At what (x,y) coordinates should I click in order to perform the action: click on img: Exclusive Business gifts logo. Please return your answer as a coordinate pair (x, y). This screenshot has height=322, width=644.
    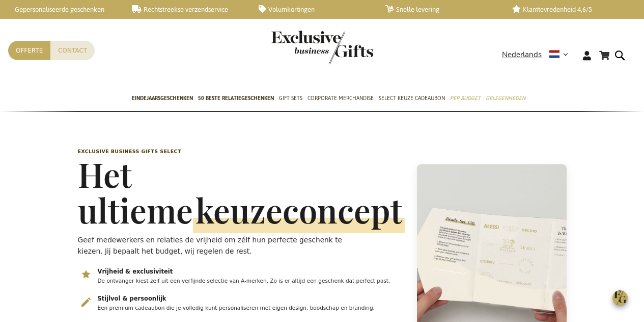
    Looking at the image, I should click on (322, 47).